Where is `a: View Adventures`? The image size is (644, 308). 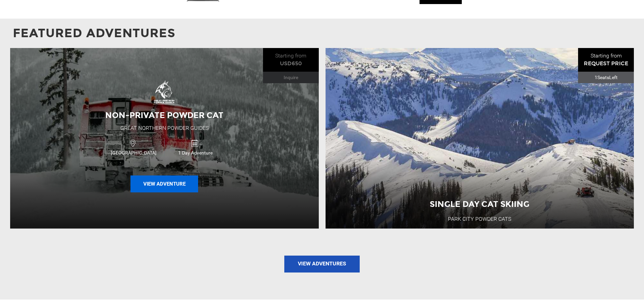 a: View Adventures is located at coordinates (322, 264).